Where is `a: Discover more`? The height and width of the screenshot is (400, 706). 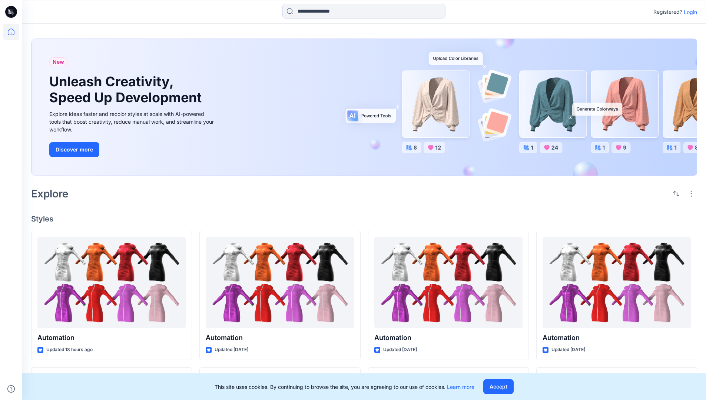 a: Discover more is located at coordinates (133, 150).